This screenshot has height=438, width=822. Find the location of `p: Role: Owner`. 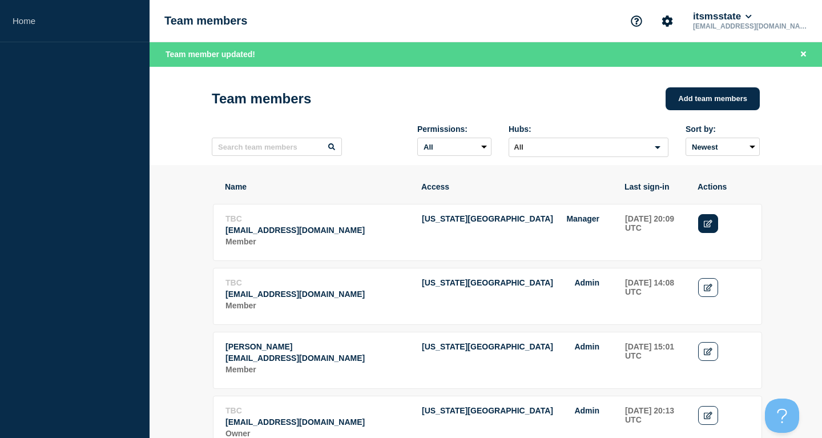

p: Role: Owner is located at coordinates (317, 433).